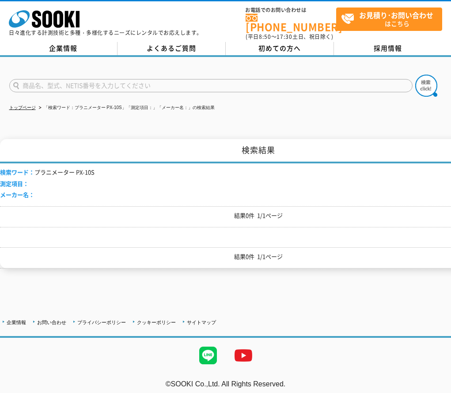 The image size is (451, 393). Describe the element at coordinates (102, 323) in the screenshot. I see `a: プライバシーポリシー` at that location.